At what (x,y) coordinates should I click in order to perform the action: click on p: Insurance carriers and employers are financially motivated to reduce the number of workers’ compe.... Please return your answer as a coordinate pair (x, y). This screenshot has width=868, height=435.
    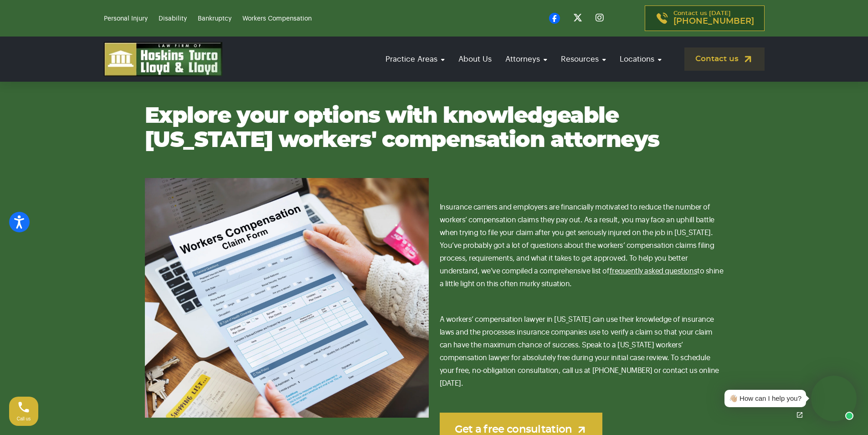
    Looking at the image, I should click on (582, 245).